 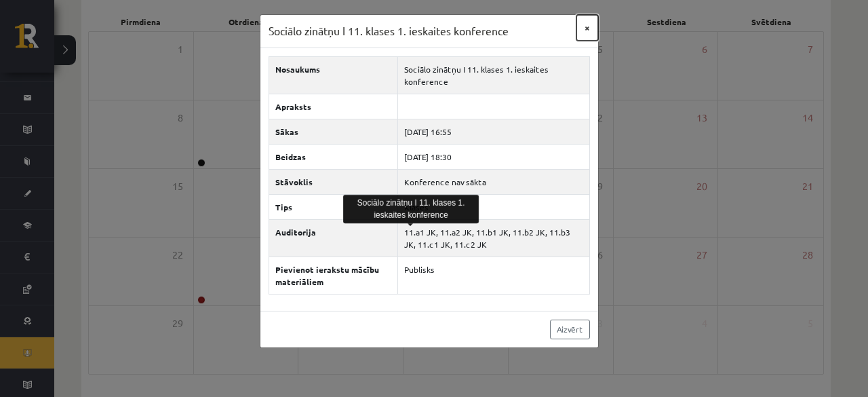 I want to click on th: Nosaukums, so click(x=333, y=75).